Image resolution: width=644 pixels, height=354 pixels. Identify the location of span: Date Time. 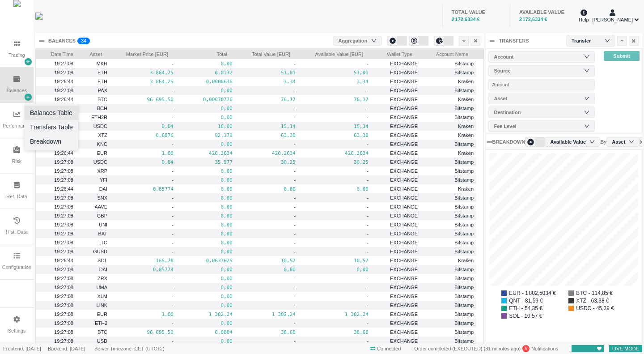
(56, 53).